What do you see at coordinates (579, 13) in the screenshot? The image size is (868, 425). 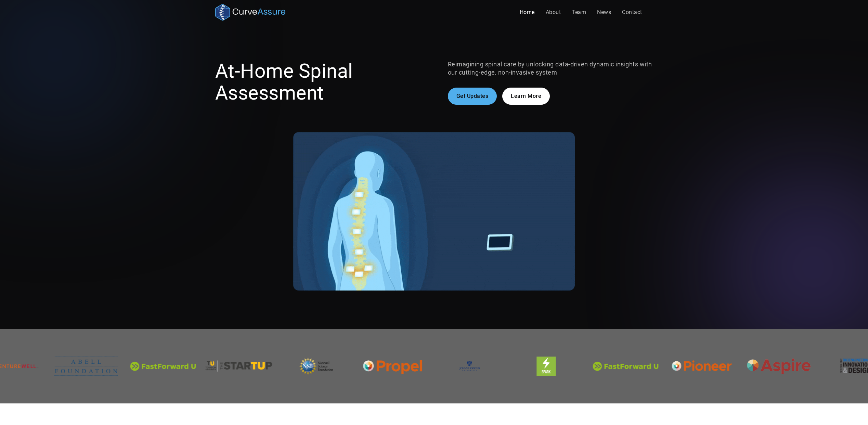 I see `a: Team` at bounding box center [579, 13].